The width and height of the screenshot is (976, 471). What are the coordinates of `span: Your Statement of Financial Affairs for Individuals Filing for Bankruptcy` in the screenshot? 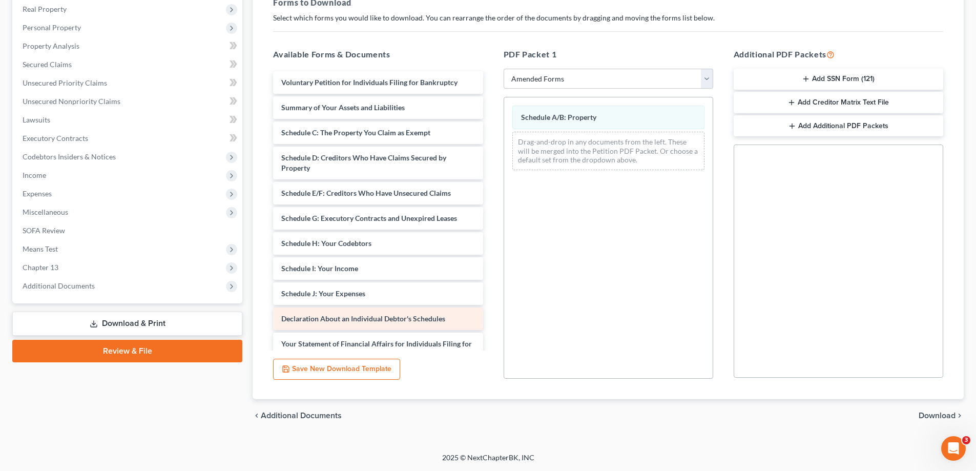 It's located at (376, 348).